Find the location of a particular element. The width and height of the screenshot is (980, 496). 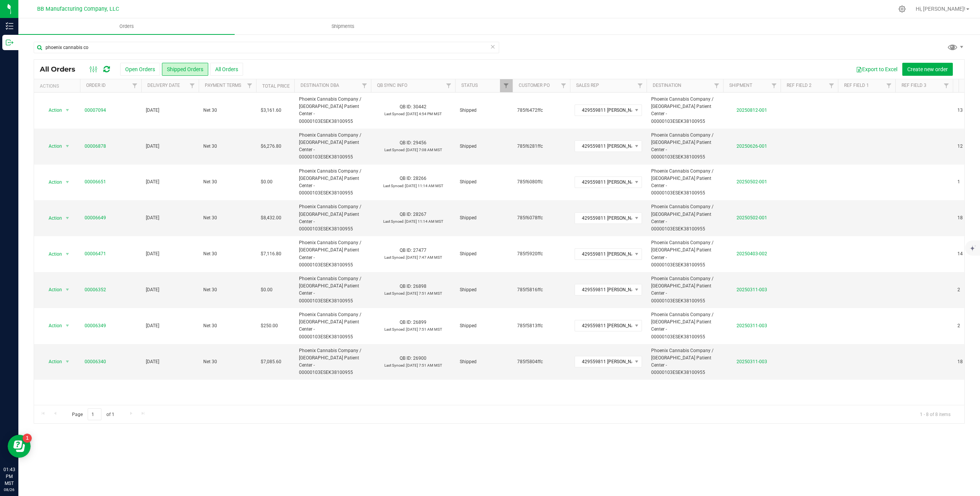

a: 00006349 is located at coordinates (96, 326).